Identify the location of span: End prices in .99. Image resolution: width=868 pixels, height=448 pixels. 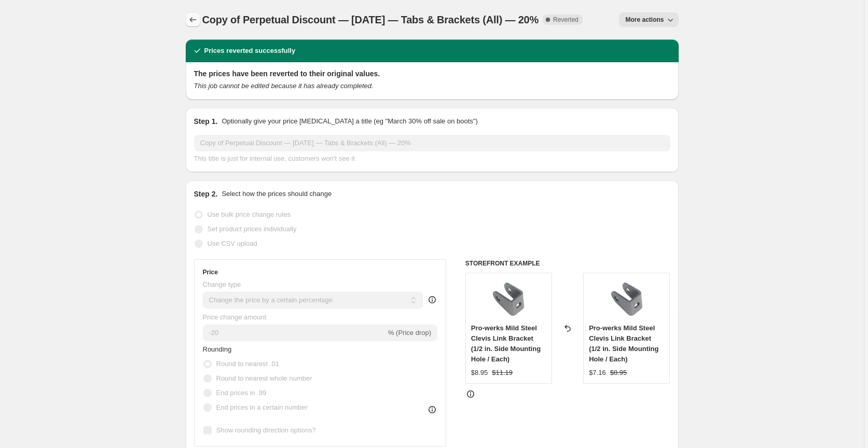
(241, 392).